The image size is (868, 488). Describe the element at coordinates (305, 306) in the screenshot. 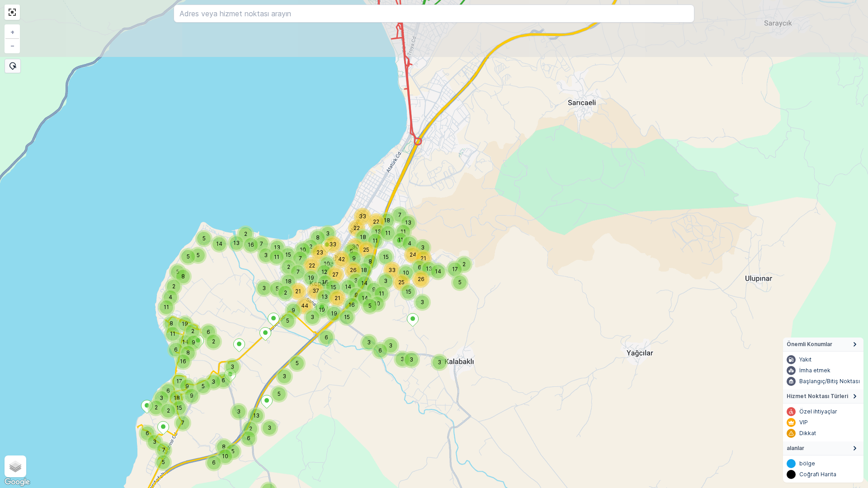

I see `div: 44` at that location.